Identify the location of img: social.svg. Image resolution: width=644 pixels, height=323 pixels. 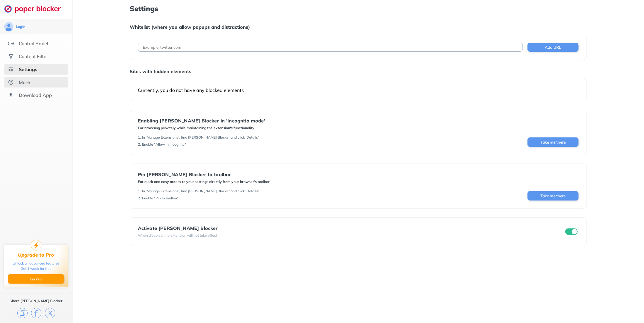
(11, 56).